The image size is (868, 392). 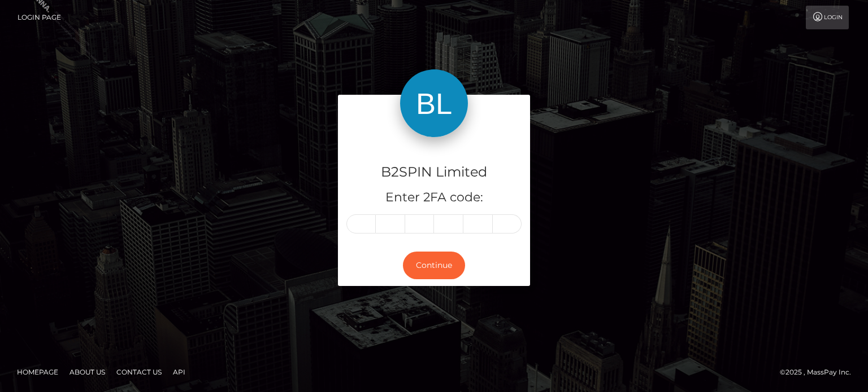 I want to click on a: Contact Us, so click(x=139, y=372).